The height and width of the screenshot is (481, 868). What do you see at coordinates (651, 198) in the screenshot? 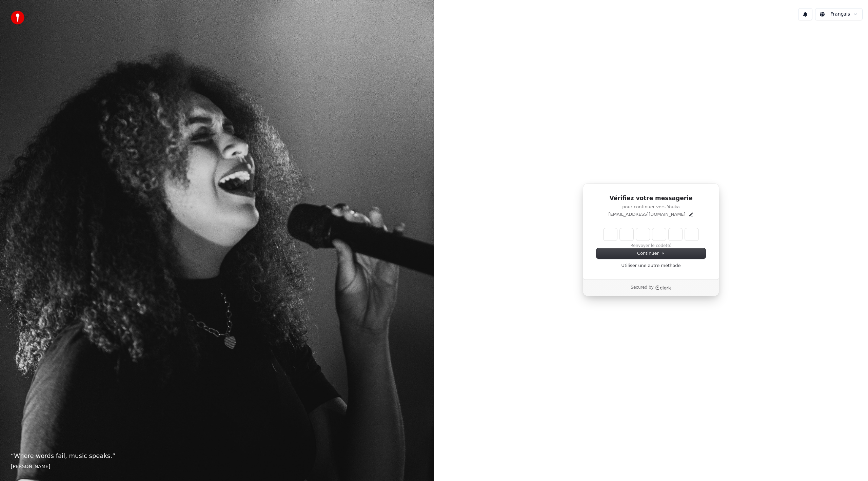
I see `h1: Vérifiez votre messagerie` at bounding box center [651, 198].